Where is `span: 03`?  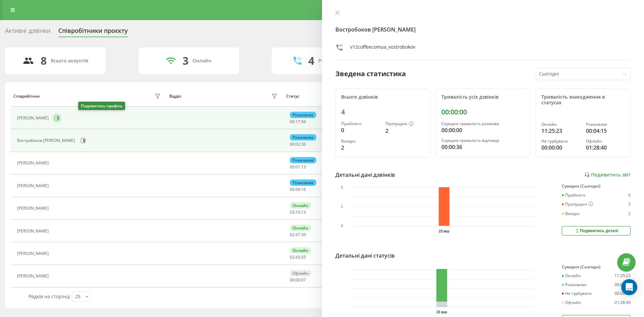 span: 03 is located at coordinates (292, 212).